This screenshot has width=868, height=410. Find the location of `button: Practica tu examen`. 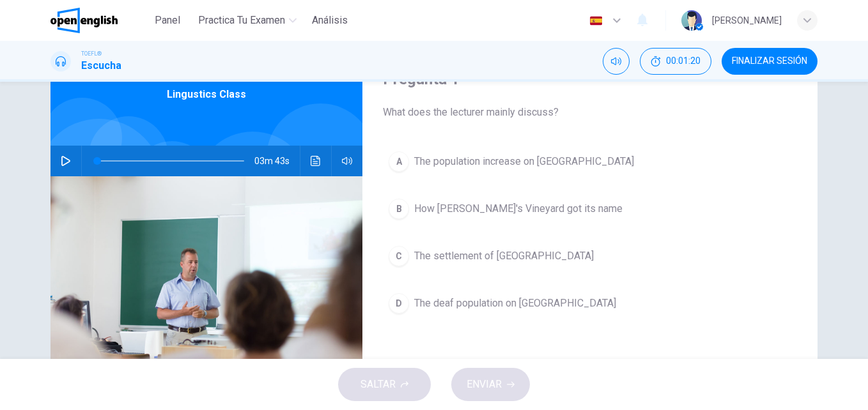

button: Practica tu examen is located at coordinates (248, 20).